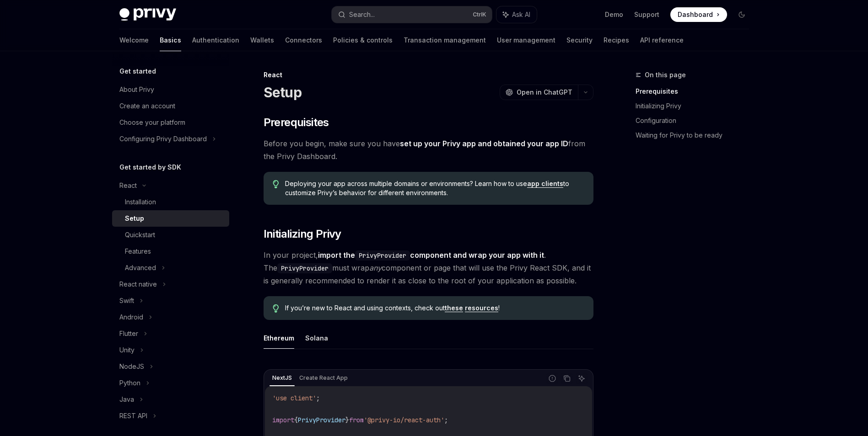  Describe the element at coordinates (138, 72) in the screenshot. I see `h5: Get started` at that location.